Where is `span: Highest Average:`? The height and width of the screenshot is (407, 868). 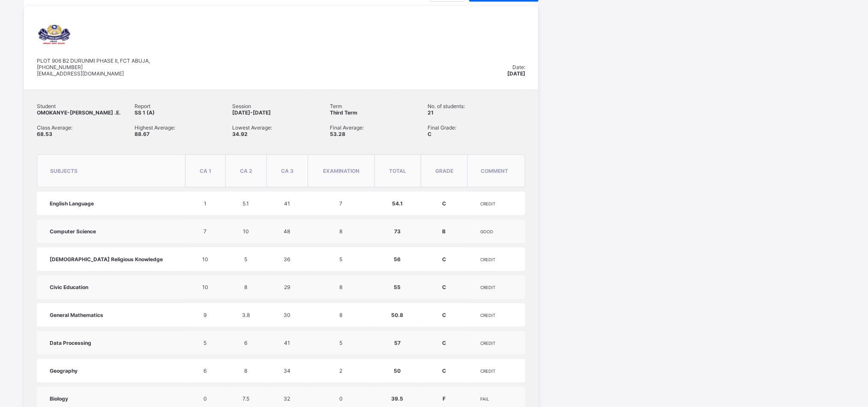 span: Highest Average: is located at coordinates (183, 127).